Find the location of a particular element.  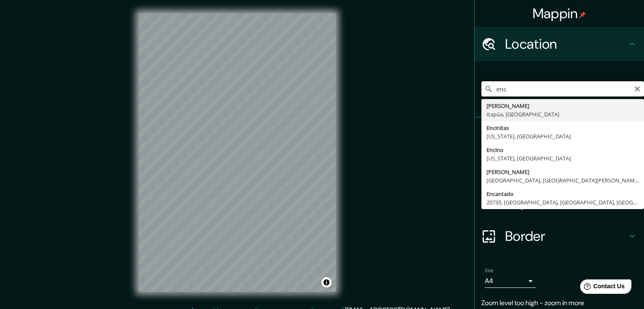

canvas: Map is located at coordinates (237, 152).